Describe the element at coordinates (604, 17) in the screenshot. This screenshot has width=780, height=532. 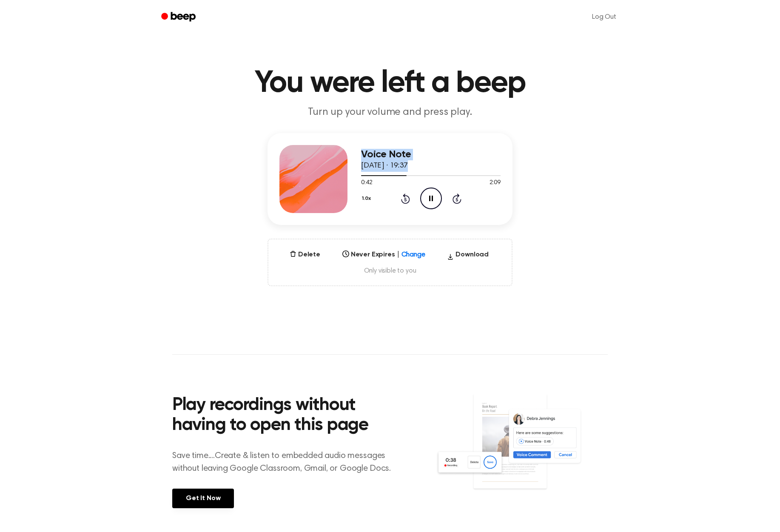
I see `a: Log Out` at that location.